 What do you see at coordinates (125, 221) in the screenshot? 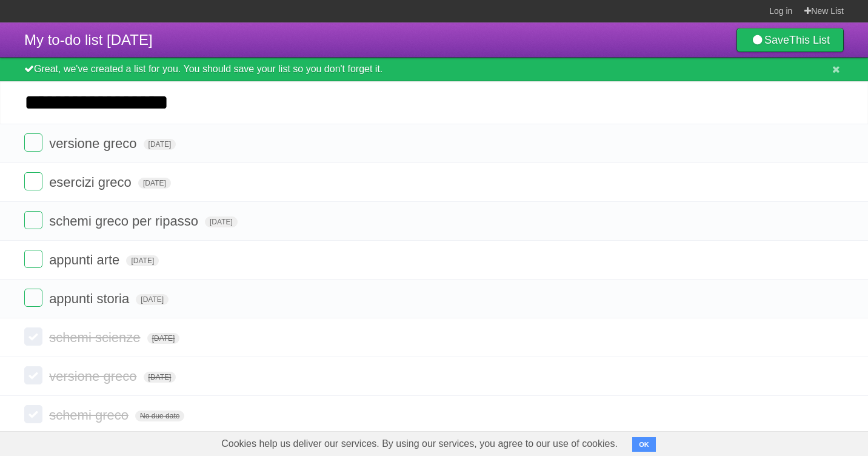
I see `span: schemi greco per ripasso` at bounding box center [125, 221].